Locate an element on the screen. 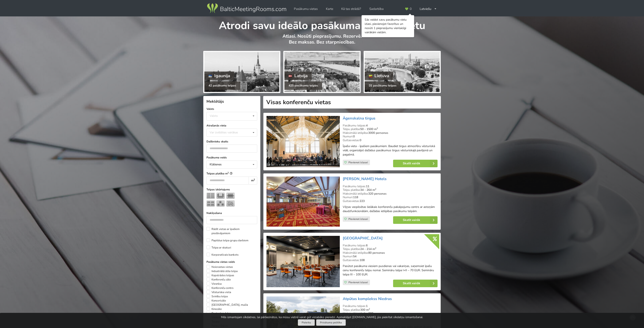 This screenshot has height=328, width=644. h1: Atrodi savu ideālo pasākuma norises vietu is located at coordinates (322, 24).